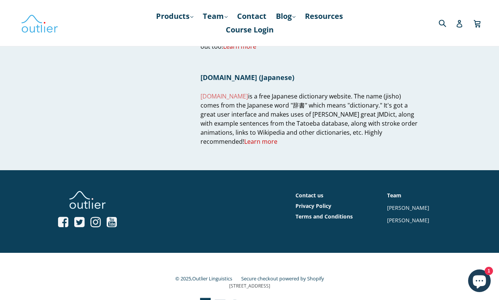 The width and height of the screenshot is (499, 300). I want to click on span: is a free Japanese dictionary website. The name (jisho) comes from the Japanese word "辞書" which m..., so click(309, 119).